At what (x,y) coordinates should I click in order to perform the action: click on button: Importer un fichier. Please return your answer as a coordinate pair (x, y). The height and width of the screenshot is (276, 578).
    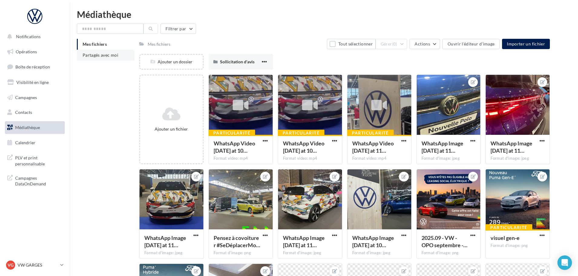
    Looking at the image, I should click on (526, 44).